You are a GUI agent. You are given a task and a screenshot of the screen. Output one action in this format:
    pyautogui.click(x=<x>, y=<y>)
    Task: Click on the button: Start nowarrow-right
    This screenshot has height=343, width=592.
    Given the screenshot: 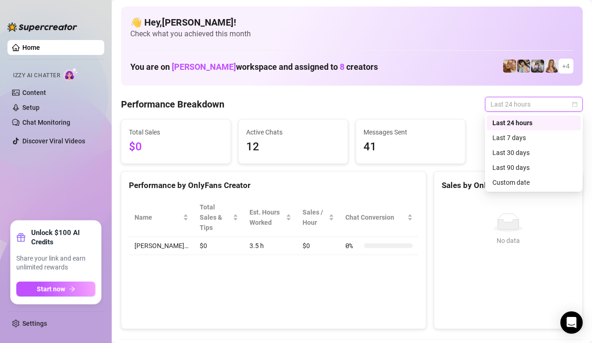 What is the action you would take?
    pyautogui.click(x=56, y=289)
    